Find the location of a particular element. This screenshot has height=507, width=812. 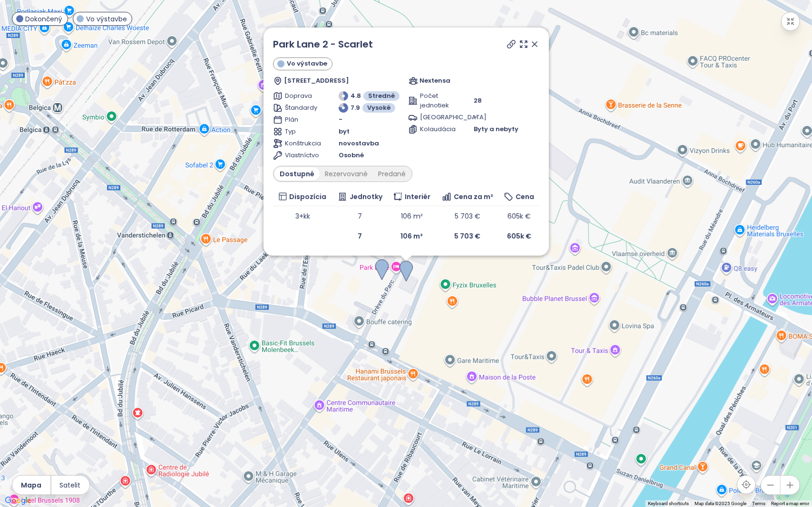

span: Jednotky is located at coordinates (366, 196).